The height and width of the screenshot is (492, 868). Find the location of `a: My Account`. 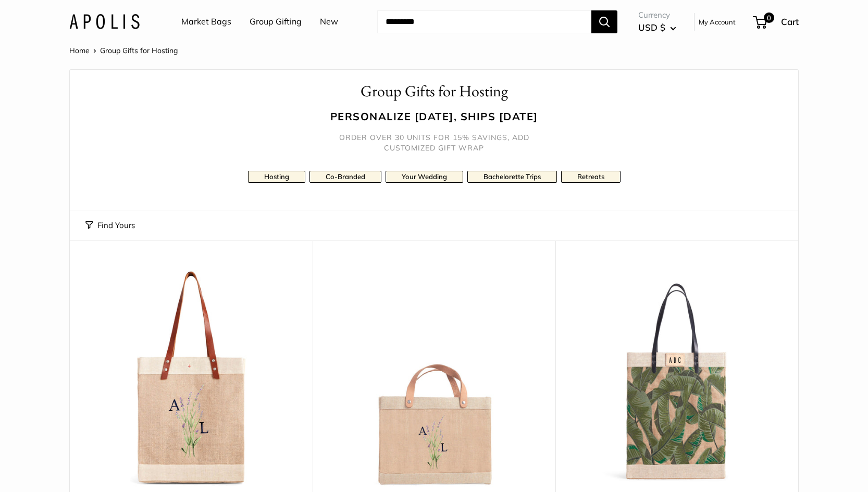

a: My Account is located at coordinates (717, 22).